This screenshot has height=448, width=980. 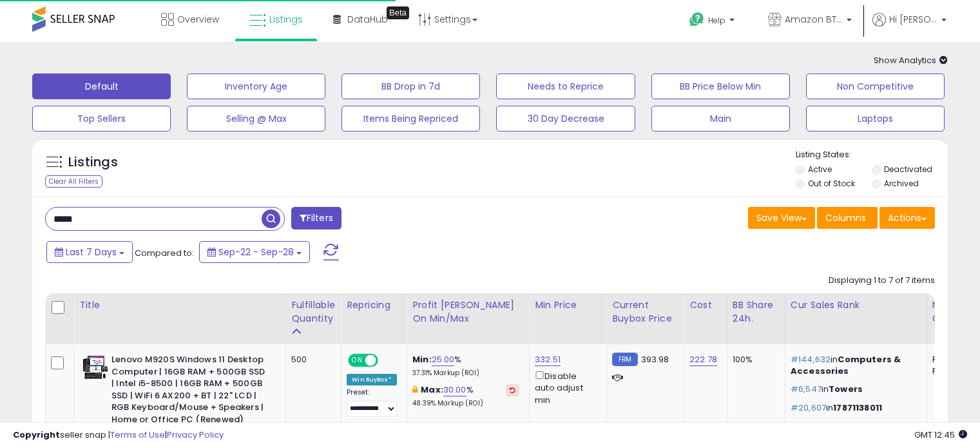 I want to click on b: Lenovo M920S Windows 11 Desktop Computer | 16GB RAM + 500GB SSD | Intel i5-8500 | 16GB RAM + 500G..., so click(x=189, y=392).